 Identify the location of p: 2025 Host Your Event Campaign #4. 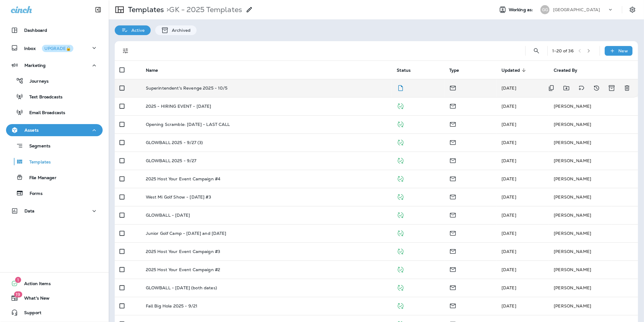
(183, 178).